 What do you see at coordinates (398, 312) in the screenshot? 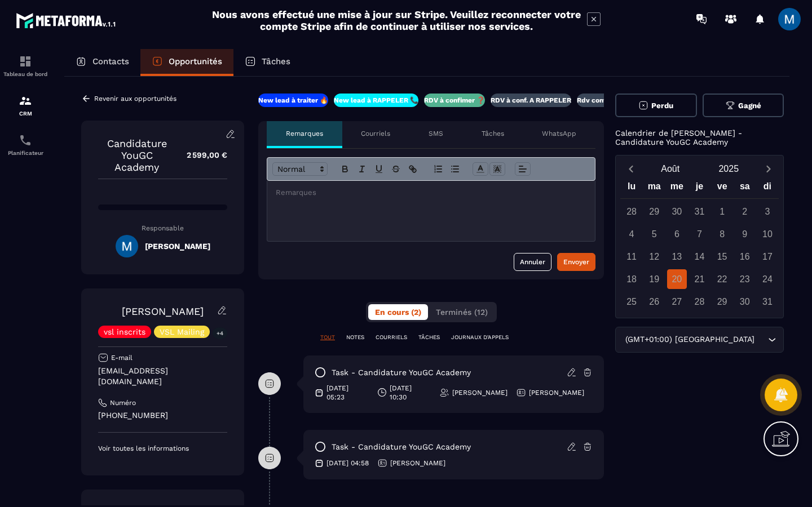
I see `button: En cours (2)` at bounding box center [398, 312].